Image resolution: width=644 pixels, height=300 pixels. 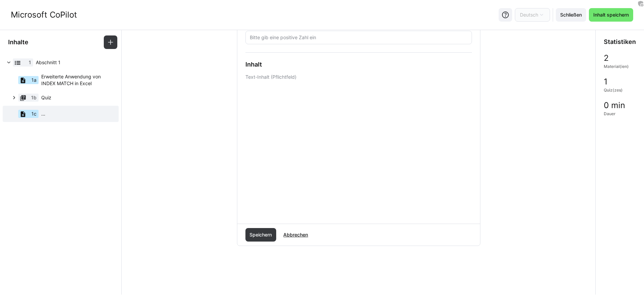 I want to click on span: Material(ien), so click(x=617, y=67).